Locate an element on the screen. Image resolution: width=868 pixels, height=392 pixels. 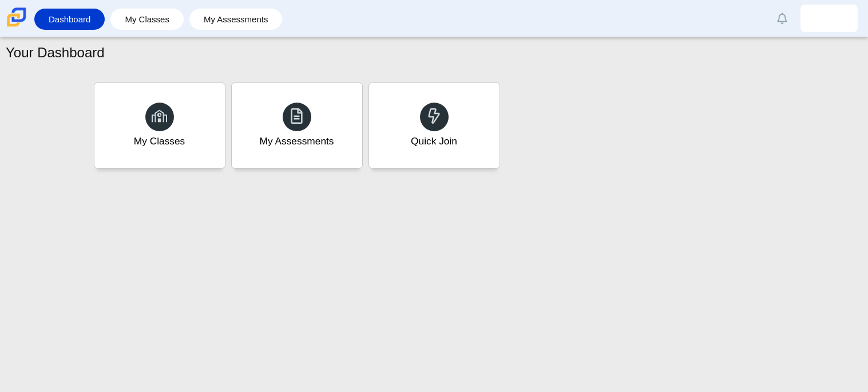
a: jose.dejesusmartin.1Edihf is located at coordinates (829, 18).